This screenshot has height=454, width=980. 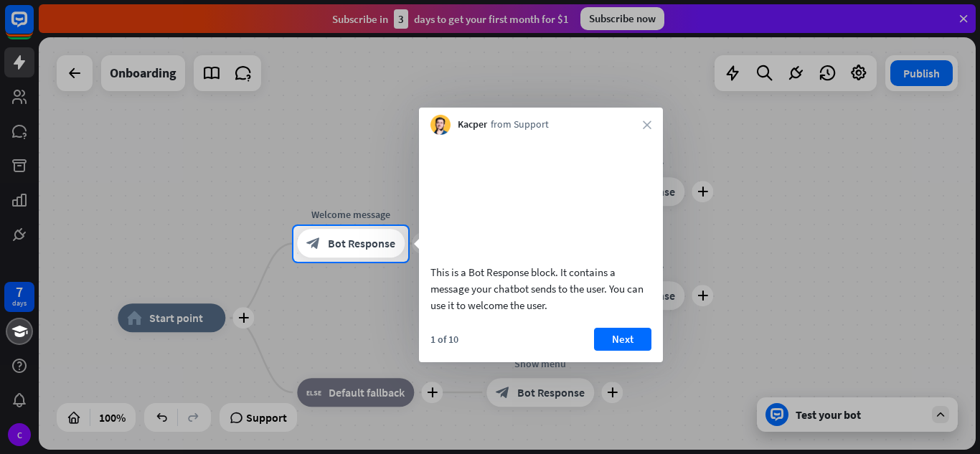 What do you see at coordinates (472, 125) in the screenshot?
I see `span: Kacper` at bounding box center [472, 125].